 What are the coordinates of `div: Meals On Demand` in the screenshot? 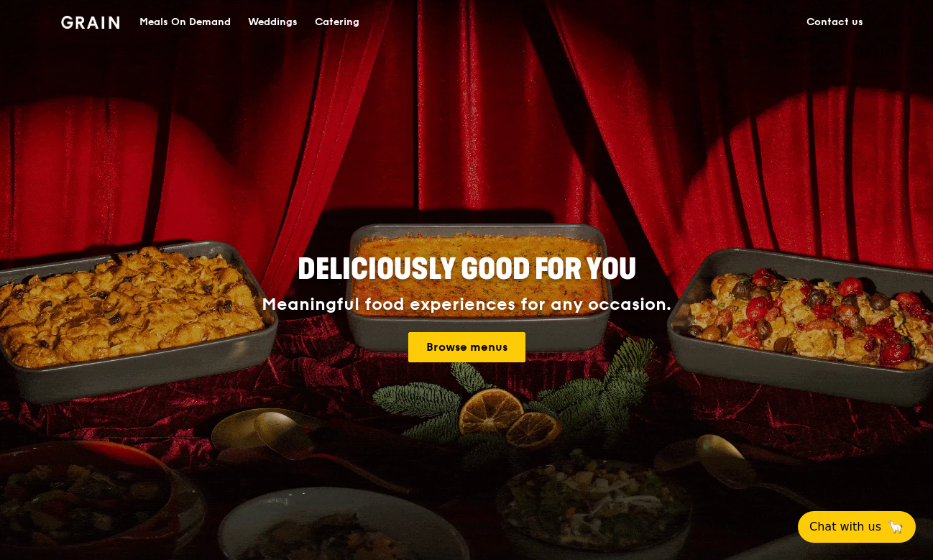 It's located at (185, 22).